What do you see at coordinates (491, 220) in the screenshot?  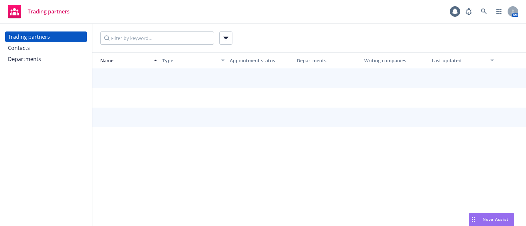 I see `button: Nova Assist` at bounding box center [491, 220].